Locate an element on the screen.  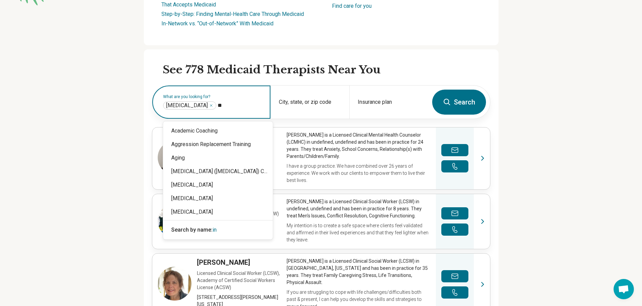
div: Academic Coaching is located at coordinates (218, 131).